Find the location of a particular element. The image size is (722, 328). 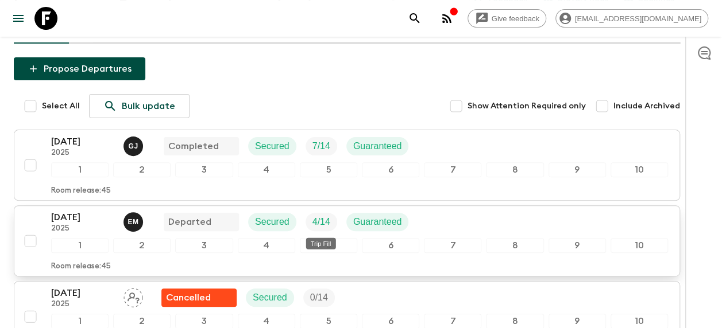

span: Give feedback is located at coordinates (515, 18).